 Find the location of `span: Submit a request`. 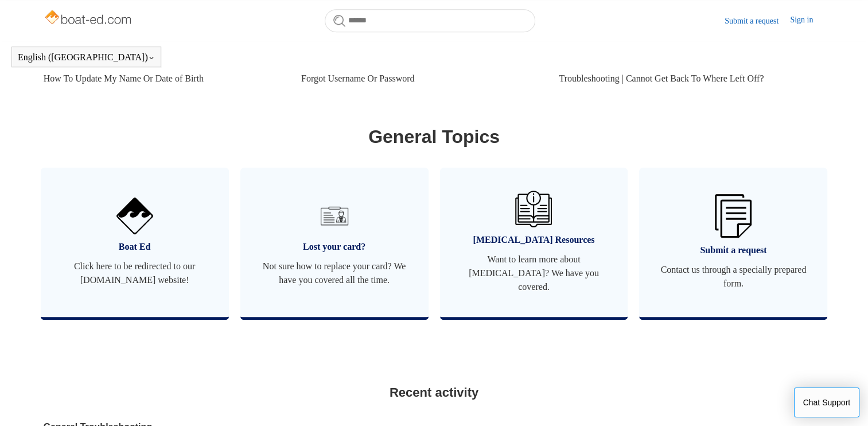

span: Submit a request is located at coordinates (733, 250).